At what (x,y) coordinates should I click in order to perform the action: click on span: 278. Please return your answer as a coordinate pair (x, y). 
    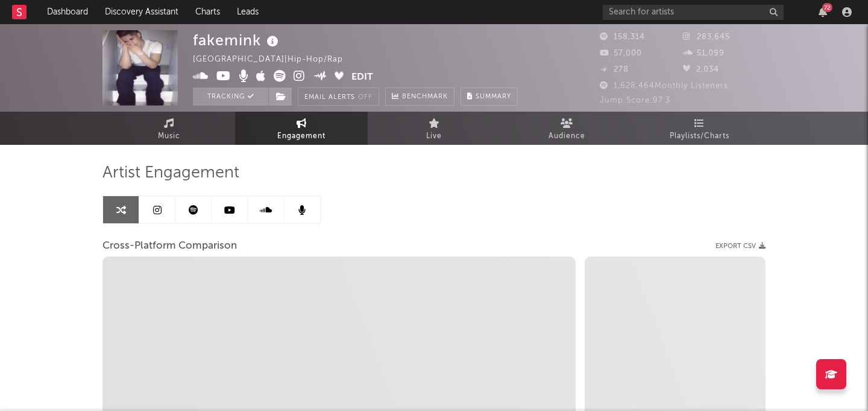
    Looking at the image, I should click on (615, 69).